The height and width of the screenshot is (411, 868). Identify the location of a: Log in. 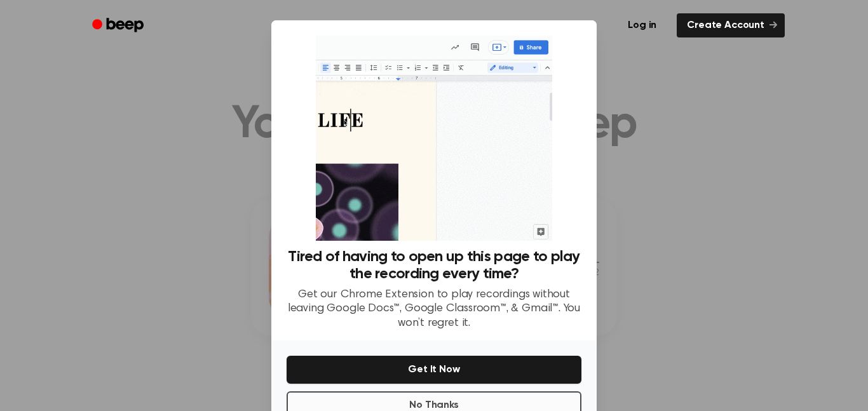
(642, 25).